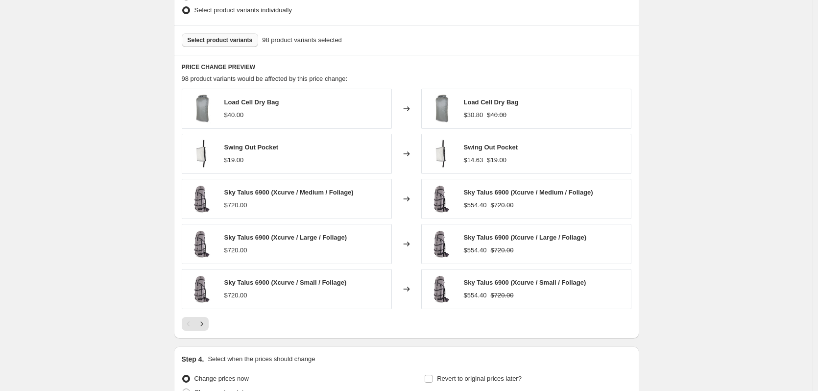 The height and width of the screenshot is (391, 818). Describe the element at coordinates (473, 115) in the screenshot. I see `div: $30.80` at that location.